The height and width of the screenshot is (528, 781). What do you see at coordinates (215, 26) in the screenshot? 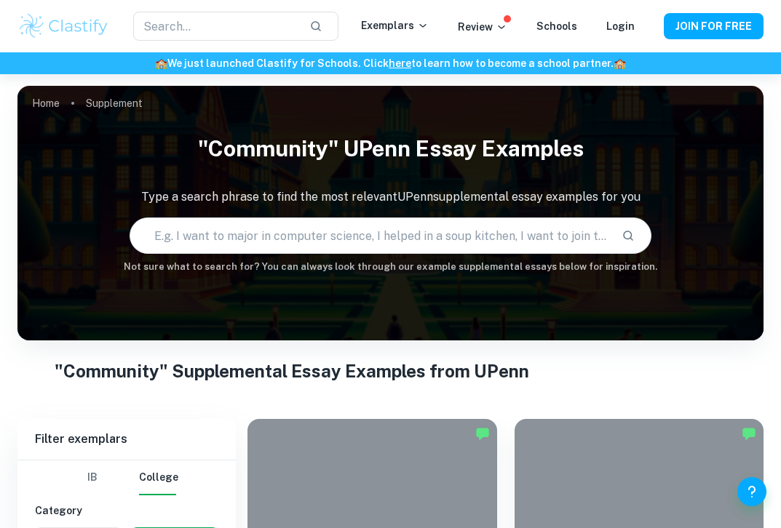
I see `input: Search...` at bounding box center [215, 26].